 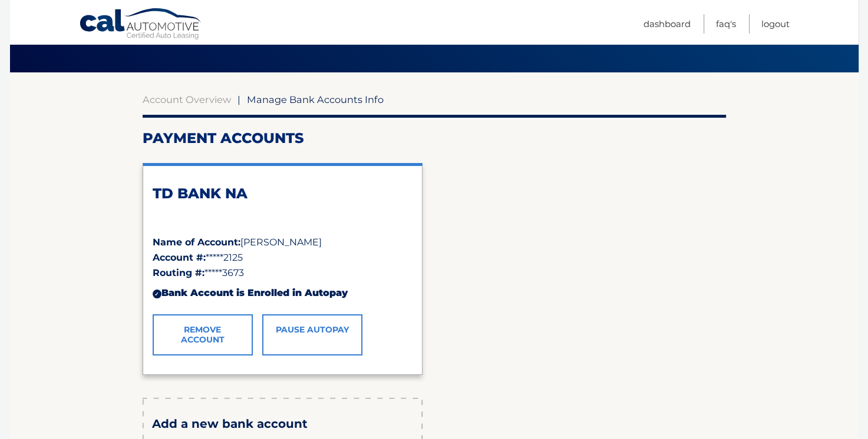 What do you see at coordinates (282, 194) in the screenshot?
I see `h2: TD BANK NA` at bounding box center [282, 194].